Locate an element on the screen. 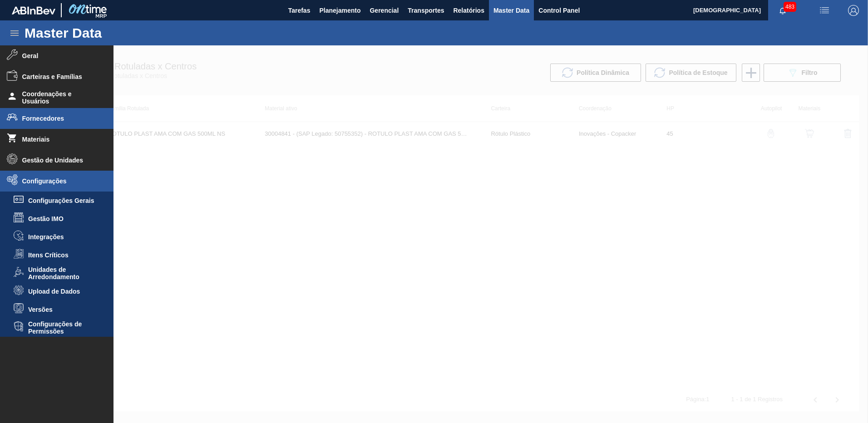 This screenshot has height=423, width=868. span: Versões is located at coordinates (63, 309).